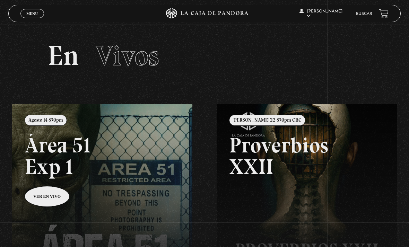  What do you see at coordinates (32, 20) in the screenshot?
I see `span: Cerrar` at bounding box center [32, 20].